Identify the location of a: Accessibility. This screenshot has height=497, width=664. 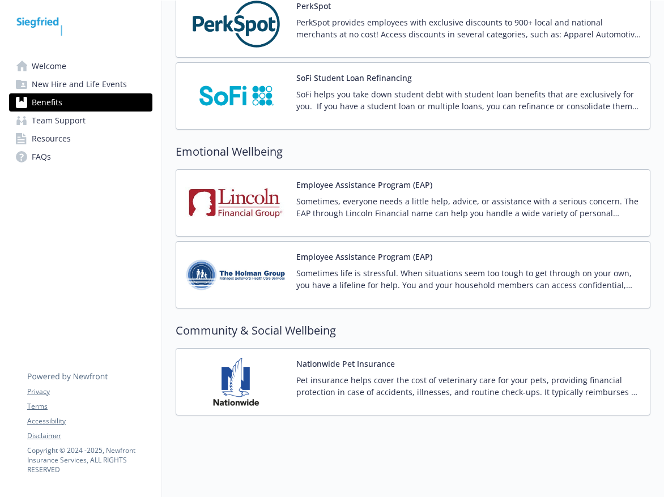
(90, 421).